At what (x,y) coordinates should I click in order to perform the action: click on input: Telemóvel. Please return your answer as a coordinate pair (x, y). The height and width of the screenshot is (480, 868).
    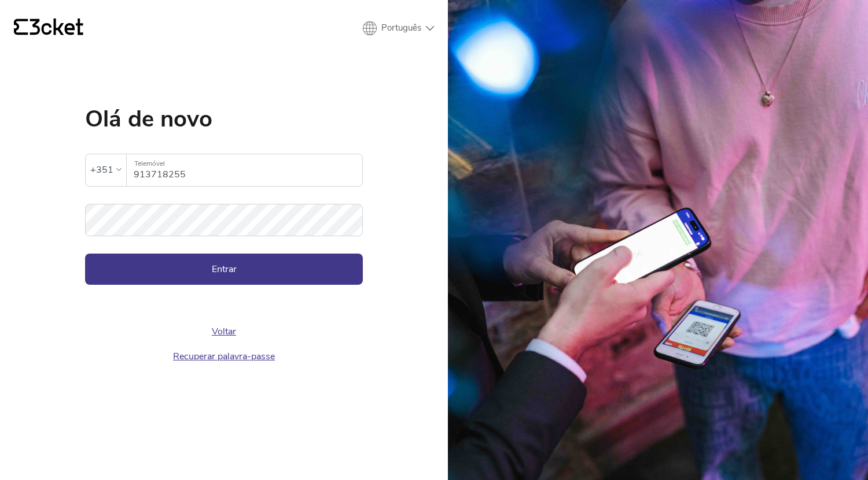
    Looking at the image, I should click on (247, 170).